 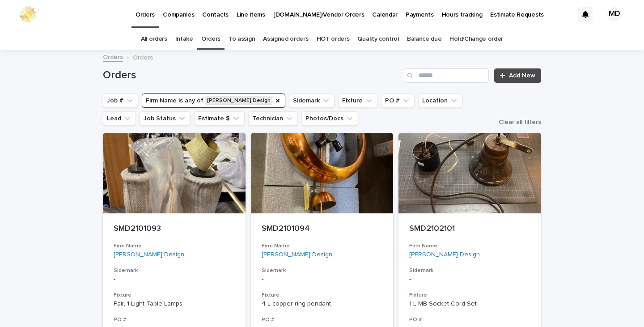 I want to click on button: Sidemark, so click(x=312, y=101).